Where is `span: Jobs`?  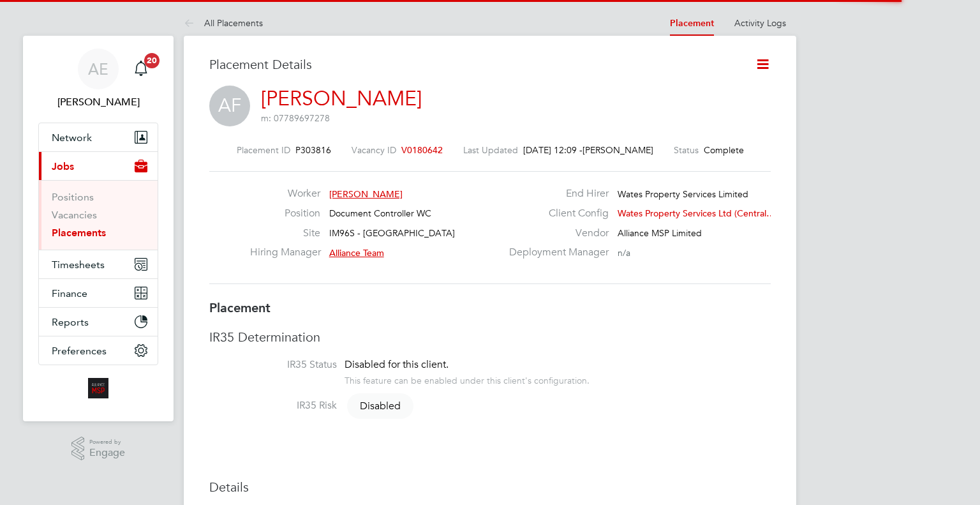 span: Jobs is located at coordinates (63, 166).